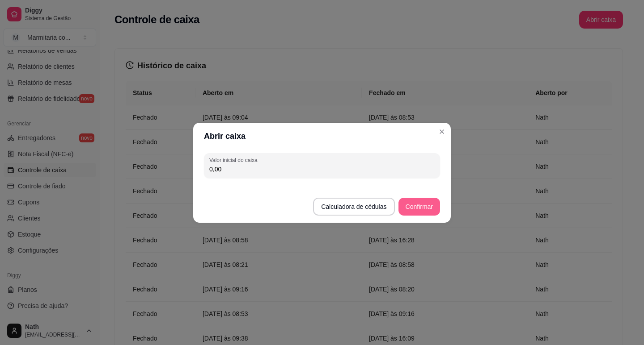  What do you see at coordinates (354, 207) in the screenshot?
I see `button: Calculadora de cédulas` at bounding box center [354, 207].